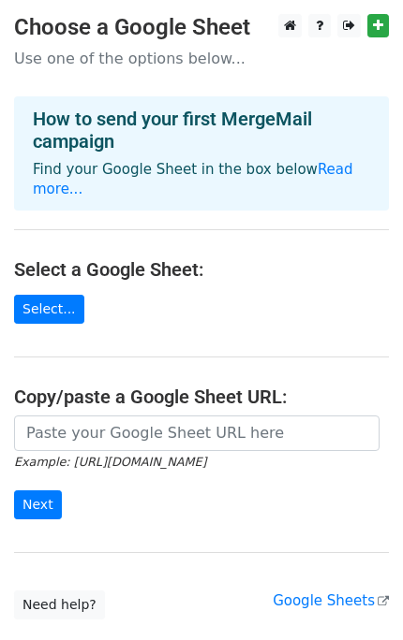 The width and height of the screenshot is (403, 640). Describe the element at coordinates (37, 505) in the screenshot. I see `input: Next` at that location.